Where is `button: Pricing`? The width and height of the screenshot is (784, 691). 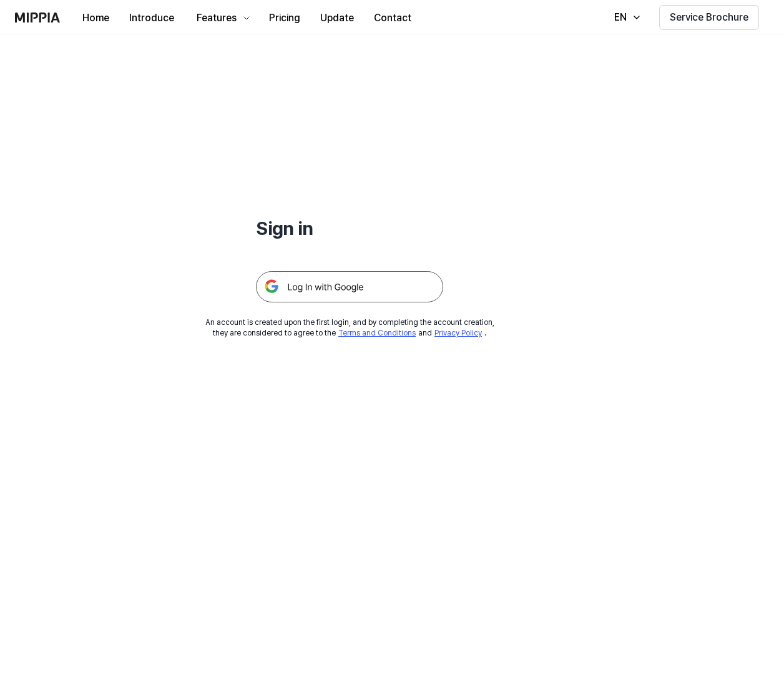 button: Pricing is located at coordinates (285, 18).